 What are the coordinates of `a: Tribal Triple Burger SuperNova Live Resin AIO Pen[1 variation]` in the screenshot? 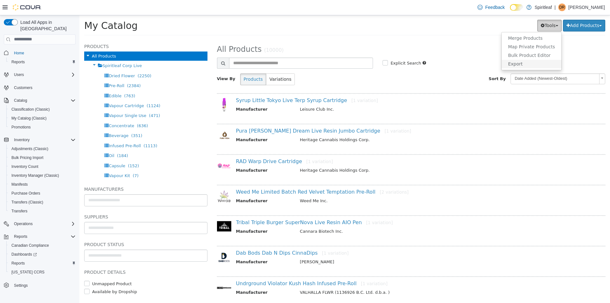 It's located at (235, 207).